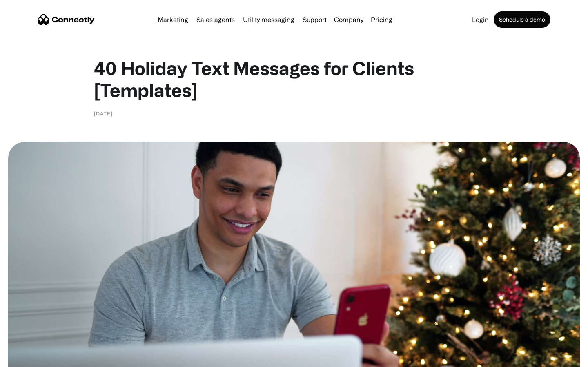  What do you see at coordinates (480, 19) in the screenshot?
I see `a: Login` at bounding box center [480, 19].